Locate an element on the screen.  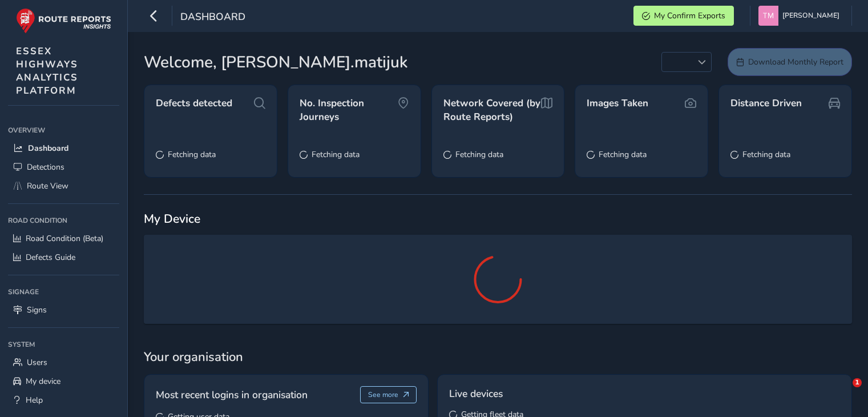
span: Signs is located at coordinates (37, 310).